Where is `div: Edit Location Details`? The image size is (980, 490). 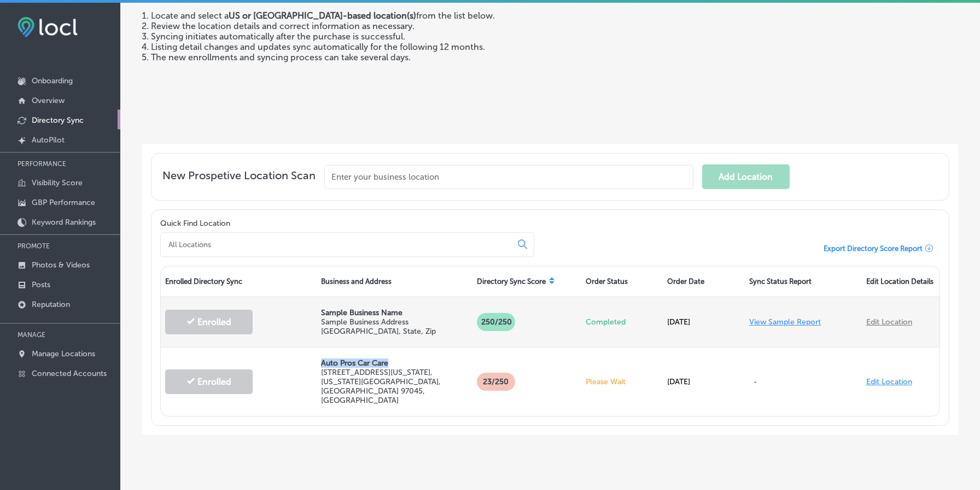
div: Edit Location Details is located at coordinates (901, 281).